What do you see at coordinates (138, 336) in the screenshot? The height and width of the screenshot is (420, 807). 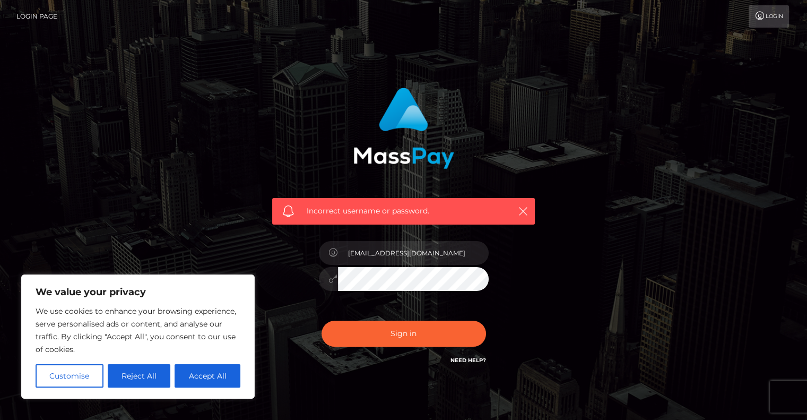 I see `div: We value your privacy` at bounding box center [138, 336].